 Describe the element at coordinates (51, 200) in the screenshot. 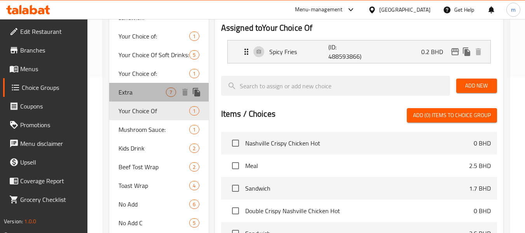

I see `span: Grocery Checklist` at that location.